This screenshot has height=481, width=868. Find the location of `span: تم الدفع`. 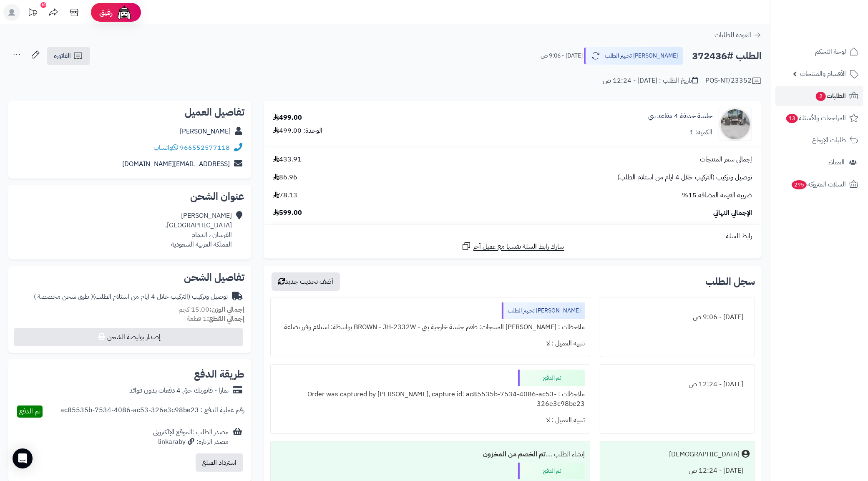

span: تم الدفع is located at coordinates (30, 411).